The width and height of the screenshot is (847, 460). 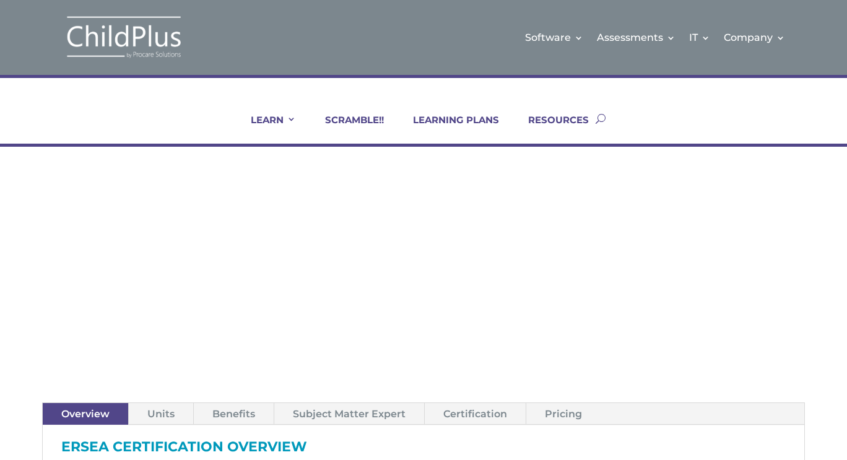 I want to click on a: Certification, so click(x=475, y=414).